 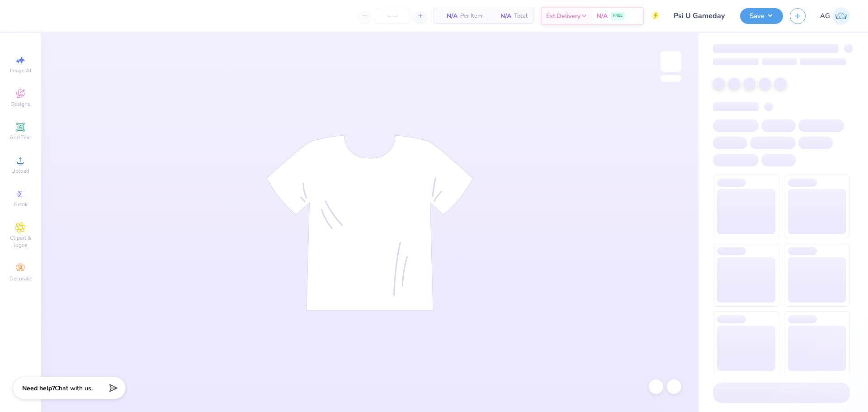 What do you see at coordinates (370, 223) in the screenshot?
I see `img: tee-skeleton.svg` at bounding box center [370, 223].